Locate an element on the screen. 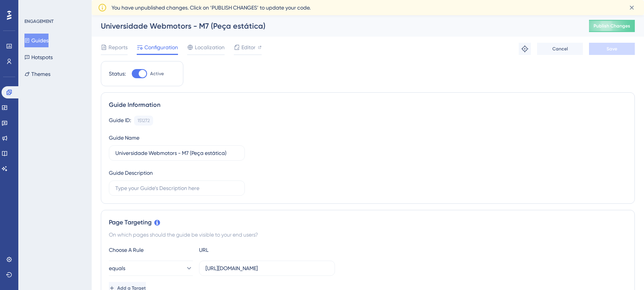 Image resolution: width=644 pixels, height=290 pixels. span: equals is located at coordinates (117, 269).